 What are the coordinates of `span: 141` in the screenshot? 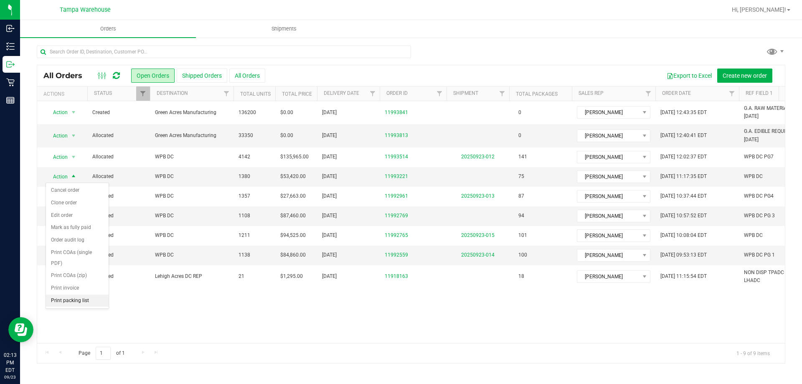 It's located at (522, 157).